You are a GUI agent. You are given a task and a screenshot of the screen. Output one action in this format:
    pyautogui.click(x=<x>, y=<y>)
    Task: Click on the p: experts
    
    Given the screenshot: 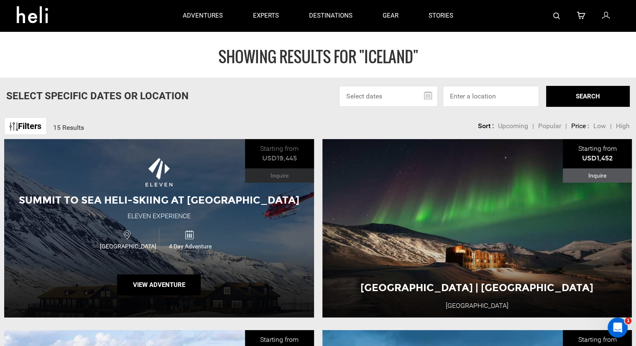 What is the action you would take?
    pyautogui.click(x=266, y=15)
    